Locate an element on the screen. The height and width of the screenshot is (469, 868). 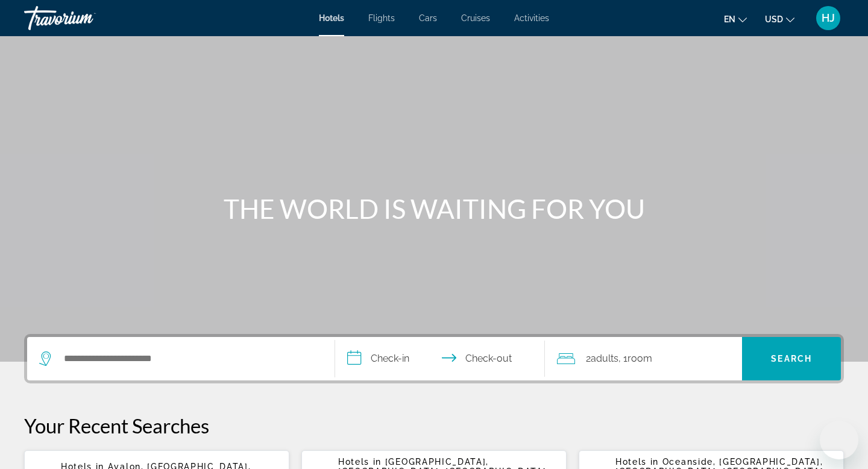
span: USD is located at coordinates (774, 20).